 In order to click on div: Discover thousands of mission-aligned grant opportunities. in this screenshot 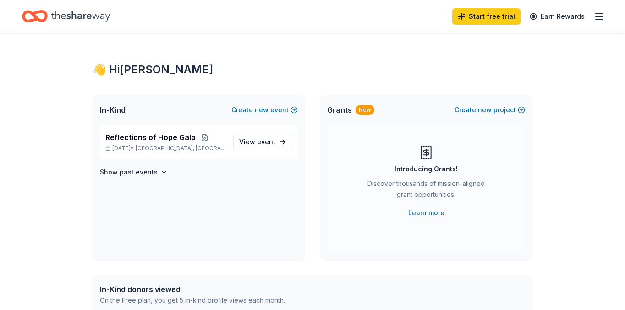, I will do `click(426, 191)`.